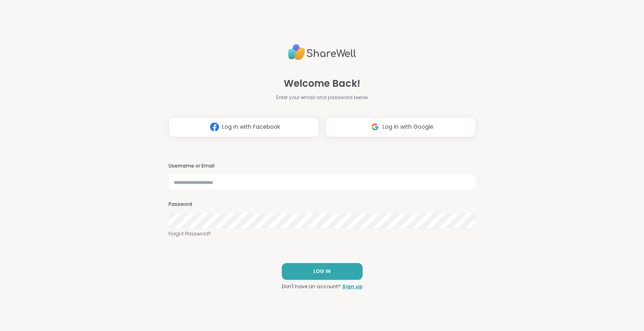 Image resolution: width=644 pixels, height=331 pixels. I want to click on span: LOG IN, so click(322, 272).